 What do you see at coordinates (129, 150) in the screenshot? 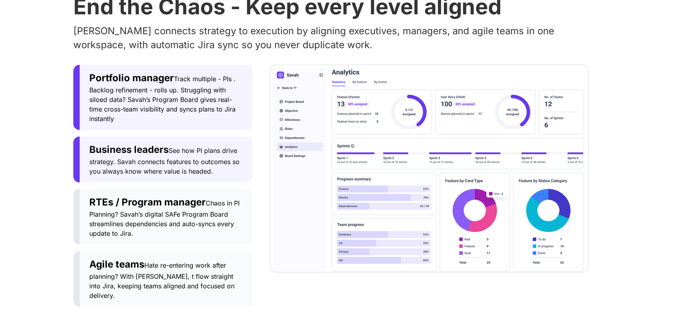
I see `span: Business leaders` at bounding box center [129, 150].